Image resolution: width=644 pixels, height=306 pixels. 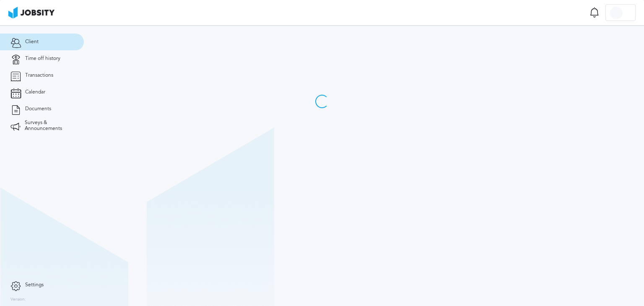 What do you see at coordinates (36, 92) in the screenshot?
I see `span: Calendar` at bounding box center [36, 92].